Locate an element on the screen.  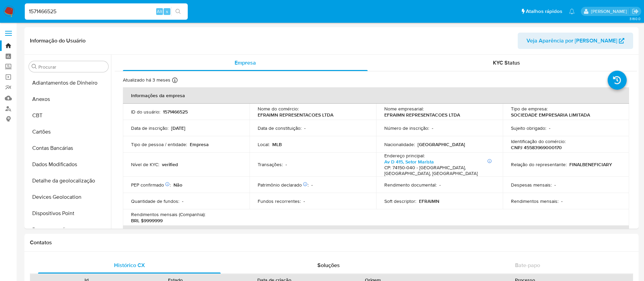
p: Relação do representante : is located at coordinates (539, 164).